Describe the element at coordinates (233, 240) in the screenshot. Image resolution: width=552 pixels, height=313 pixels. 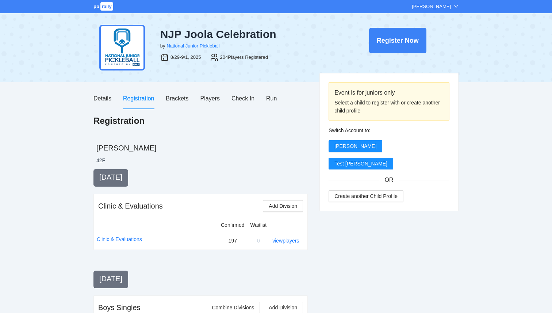
I see `td: 197` at that location.